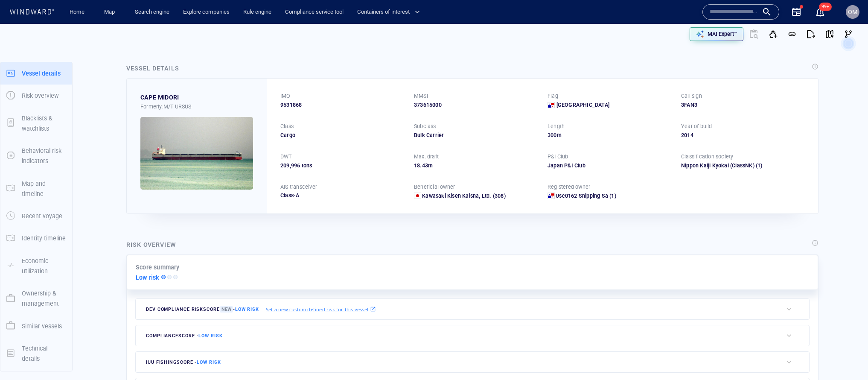 Image resolution: width=868 pixels, height=380 pixels. Describe the element at coordinates (717, 34) in the screenshot. I see `button: MAI Expert™` at that location.